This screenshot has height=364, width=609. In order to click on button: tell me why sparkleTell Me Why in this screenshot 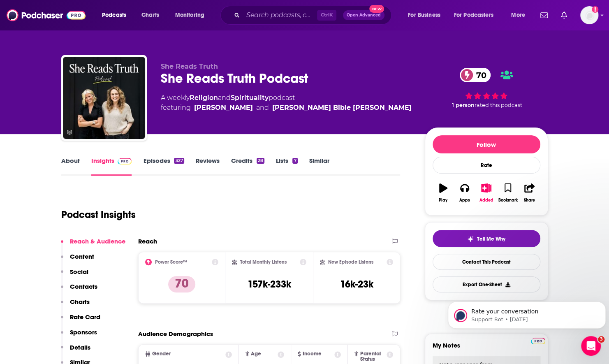, I will do `click(486, 238)`.